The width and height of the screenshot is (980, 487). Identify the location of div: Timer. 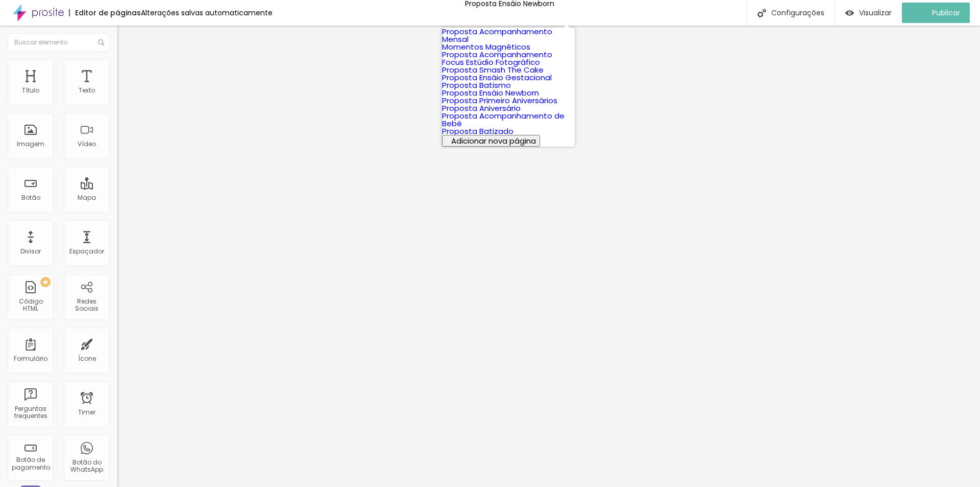
(87, 412).